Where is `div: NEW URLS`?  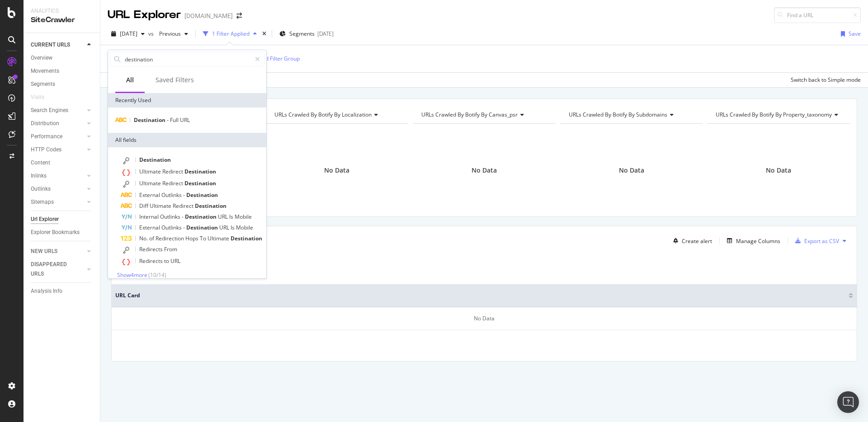
div: NEW URLS is located at coordinates (44, 251).